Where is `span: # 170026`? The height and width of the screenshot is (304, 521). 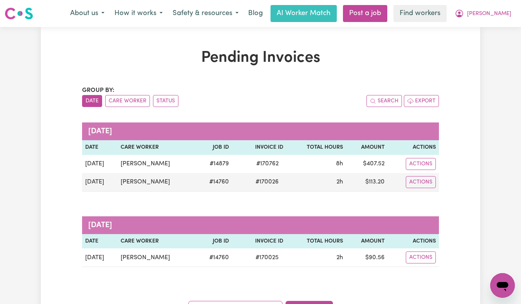
span: # 170026 is located at coordinates (267, 182).